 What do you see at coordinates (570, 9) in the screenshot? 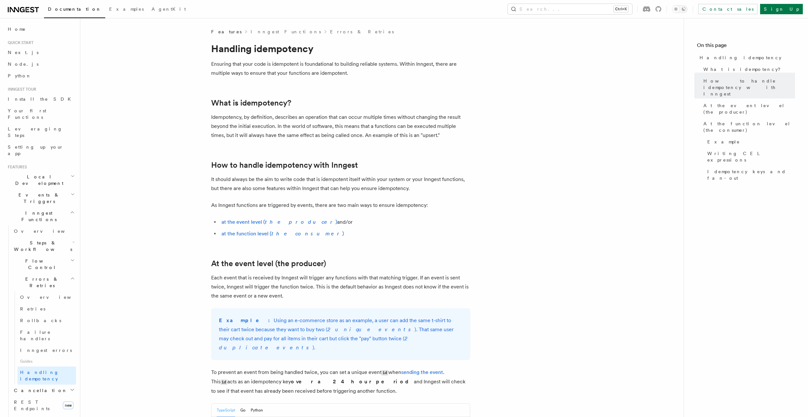
I see `button: Search...Ctrl+K` at bounding box center [570, 9].